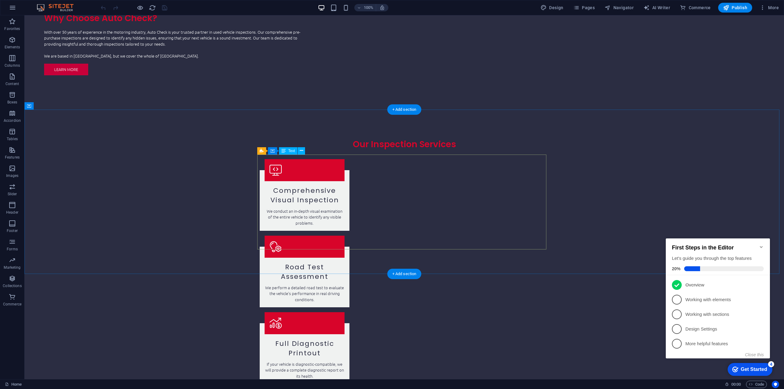 This screenshot has height=389, width=784. I want to click on p: Working with elements, so click(59, 70).